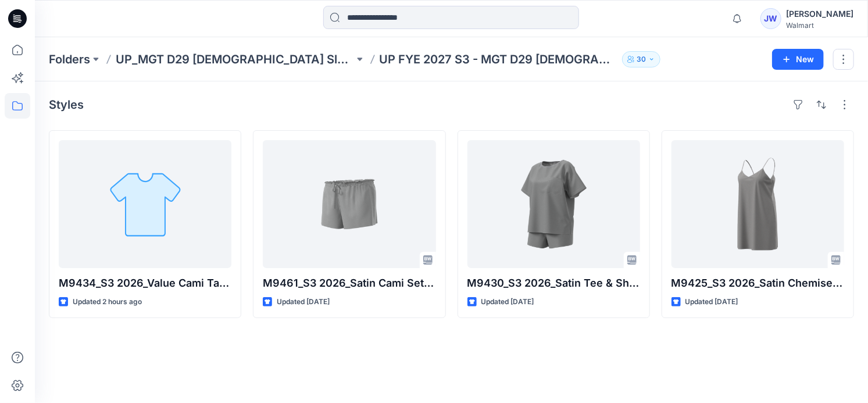  I want to click on a: M9461_S3 2026_Satin Cami Set Opt 3_Midpoint, so click(349, 204).